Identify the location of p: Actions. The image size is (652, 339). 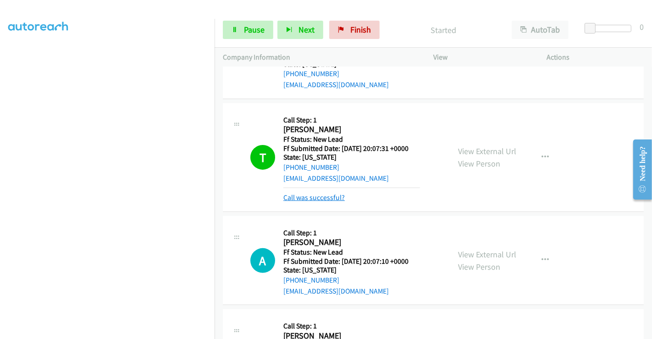
(596, 57).